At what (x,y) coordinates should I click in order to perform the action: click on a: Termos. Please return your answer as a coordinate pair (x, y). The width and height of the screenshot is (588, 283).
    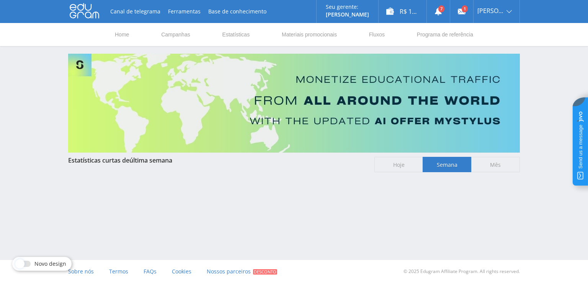
    Looking at the image, I should click on (119, 271).